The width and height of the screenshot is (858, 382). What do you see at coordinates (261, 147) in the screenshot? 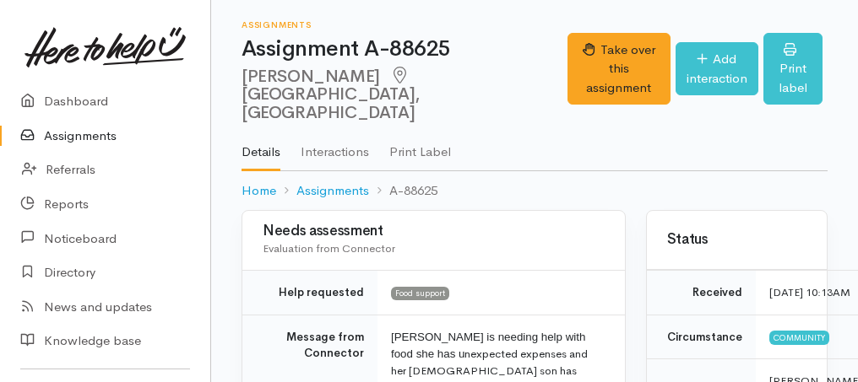
I see `a: Details` at bounding box center [261, 147].